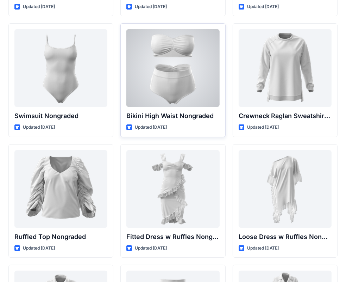  What do you see at coordinates (173, 116) in the screenshot?
I see `p: Bikini High Waist Nongraded` at bounding box center [173, 116].